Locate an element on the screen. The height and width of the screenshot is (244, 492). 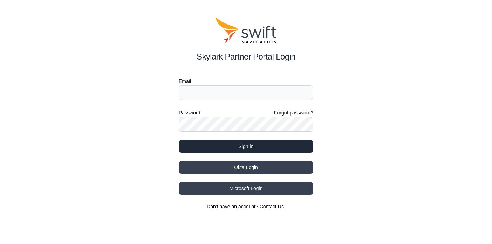
button: Microsoft Login is located at coordinates (246, 188).